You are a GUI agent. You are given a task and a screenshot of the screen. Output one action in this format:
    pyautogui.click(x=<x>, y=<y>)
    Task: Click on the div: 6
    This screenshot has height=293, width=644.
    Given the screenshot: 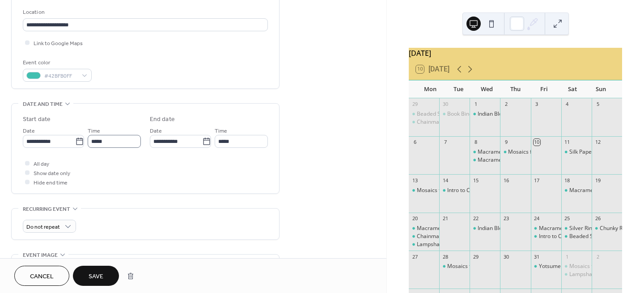 What is the action you would take?
    pyautogui.click(x=414, y=143)
    